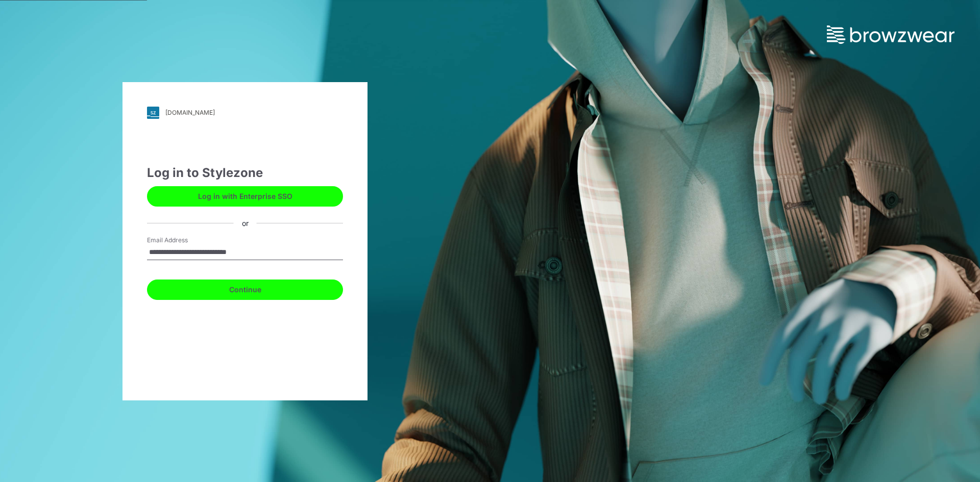 The image size is (980, 482). Describe the element at coordinates (245, 223) in the screenshot. I see `div: or` at that location.